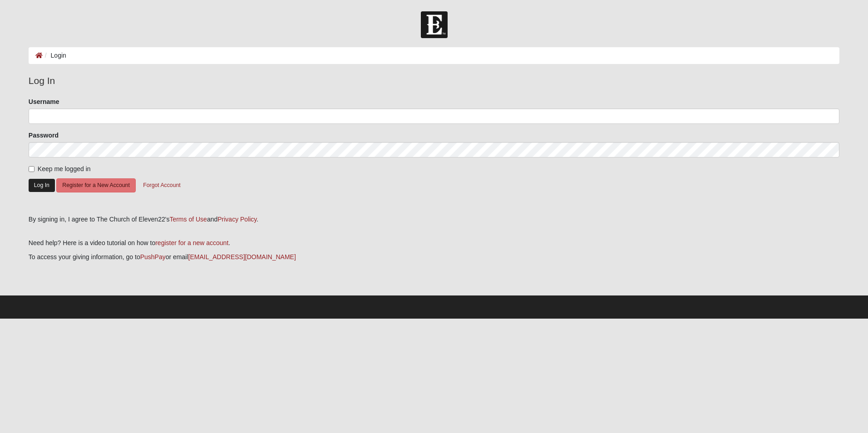  Describe the element at coordinates (43, 135) in the screenshot. I see `label: Password` at that location.